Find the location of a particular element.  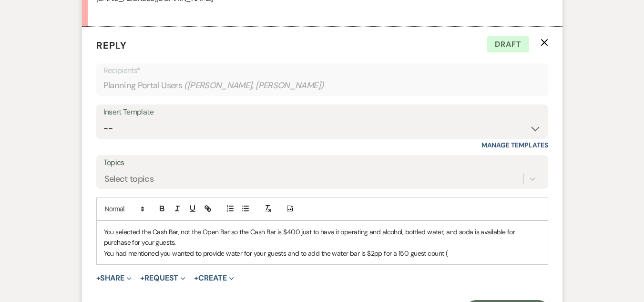

div: Insert Template is located at coordinates (322, 112).